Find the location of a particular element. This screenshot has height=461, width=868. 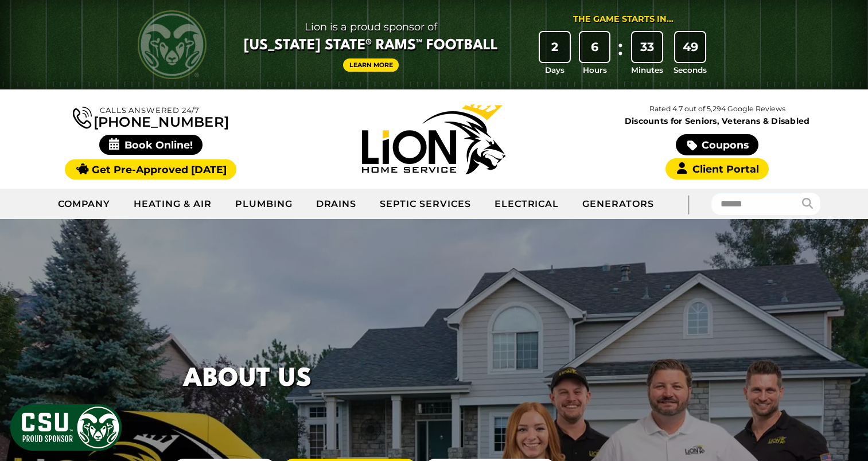

a: Client Portal is located at coordinates (717, 169).